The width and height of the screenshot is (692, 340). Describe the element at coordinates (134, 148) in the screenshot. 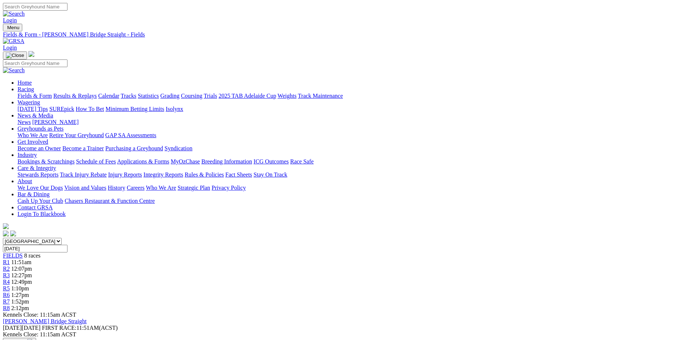

I see `a: Purchasing a Greyhound` at that location.